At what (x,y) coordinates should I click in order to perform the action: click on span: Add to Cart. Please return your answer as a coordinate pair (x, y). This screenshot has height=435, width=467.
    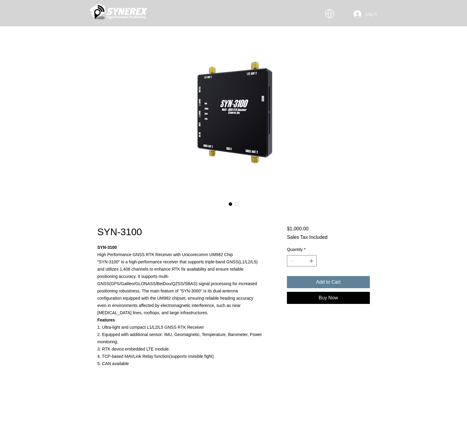
    Looking at the image, I should click on (328, 282).